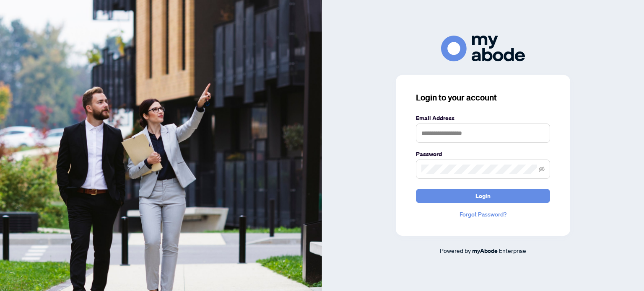 The image size is (644, 291). I want to click on span: Login, so click(483, 196).